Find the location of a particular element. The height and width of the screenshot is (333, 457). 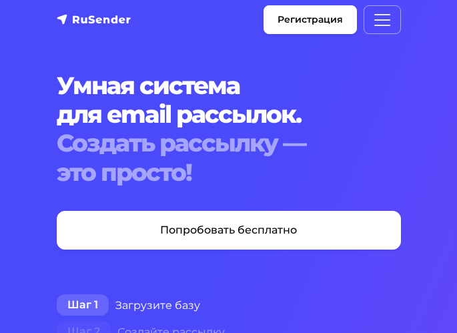

div: Создать рассылку — это просто! is located at coordinates (229, 158).